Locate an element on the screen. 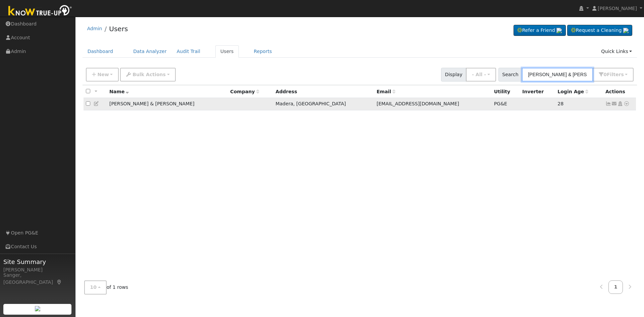 The width and height of the screenshot is (644, 317). a: Refer a Friend is located at coordinates (539, 31).